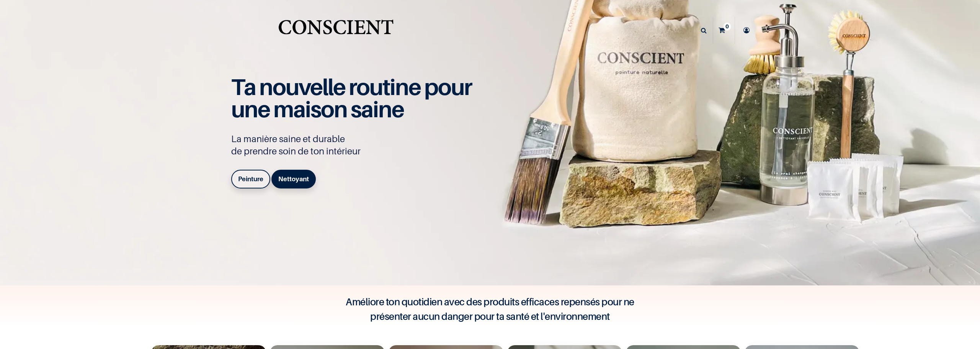 This screenshot has height=349, width=980. Describe the element at coordinates (351, 98) in the screenshot. I see `span: Ta nouvelle routine pour une maison saine` at that location.